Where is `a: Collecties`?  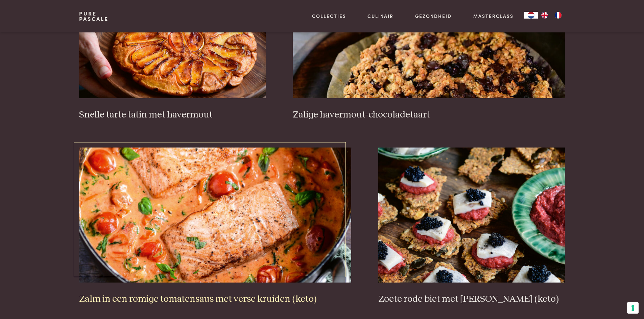
a: Collecties is located at coordinates (329, 16).